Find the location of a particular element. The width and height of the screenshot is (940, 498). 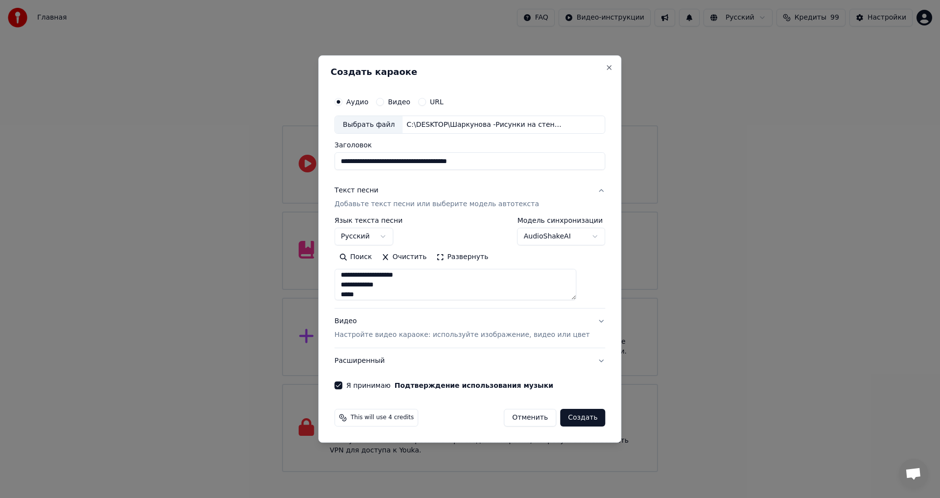

span: This will use 4 credits is located at coordinates (382, 418).